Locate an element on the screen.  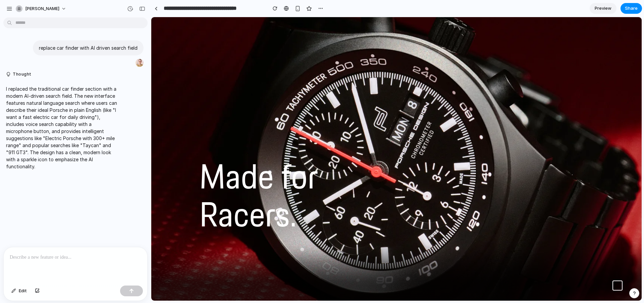
button: Edit is located at coordinates (19, 291).